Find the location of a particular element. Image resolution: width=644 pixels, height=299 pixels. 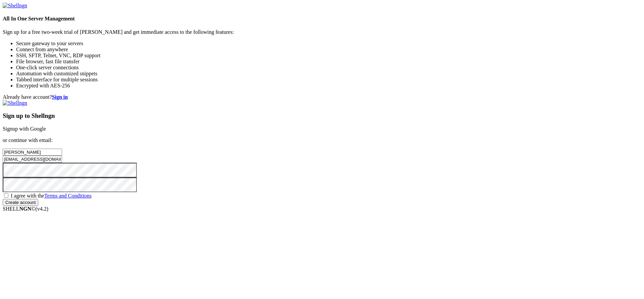

a: Sign in is located at coordinates (60, 97).